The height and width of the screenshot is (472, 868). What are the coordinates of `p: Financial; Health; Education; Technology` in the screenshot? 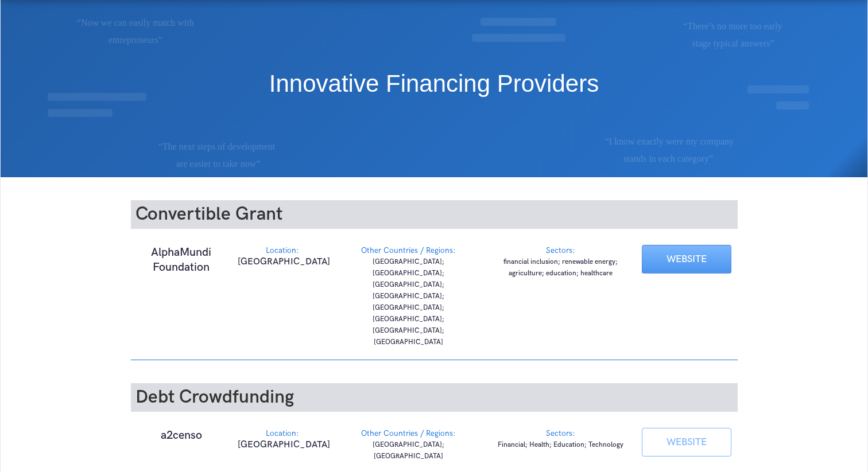 It's located at (560, 446).